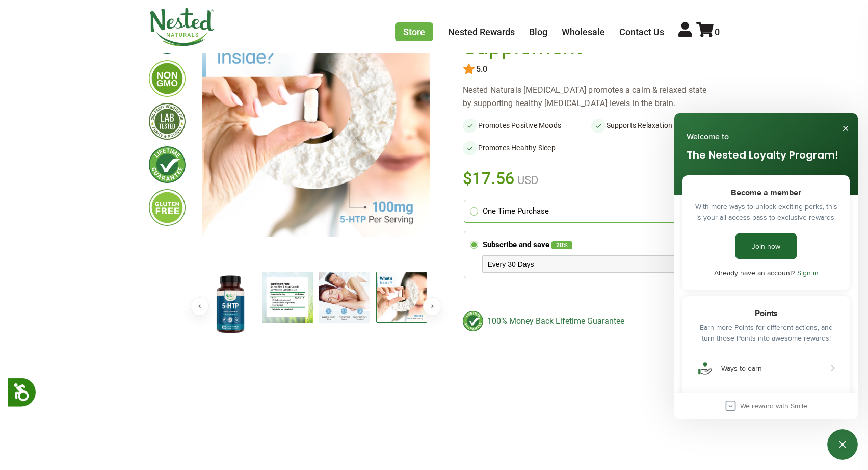  Describe the element at coordinates (99, 292) in the screenshot. I see `div: We reward with Smile` at that location.